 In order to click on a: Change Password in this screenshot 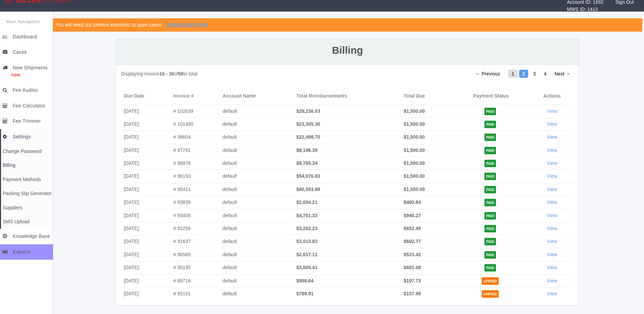, I will do `click(27, 152)`.